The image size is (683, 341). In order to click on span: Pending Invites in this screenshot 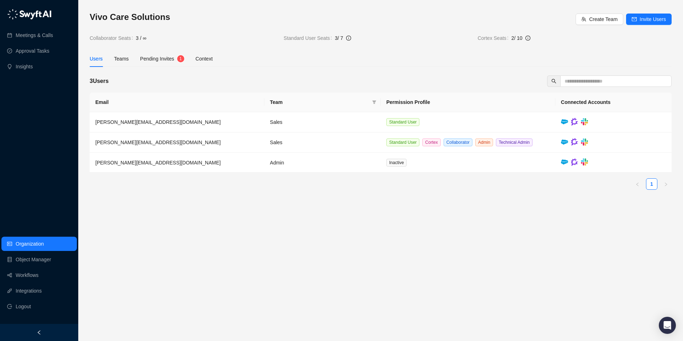, I will do `click(157, 59)`.